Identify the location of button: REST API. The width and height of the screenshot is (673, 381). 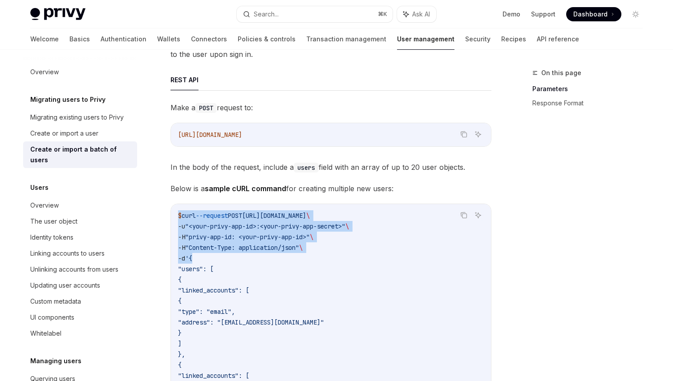
(184, 80).